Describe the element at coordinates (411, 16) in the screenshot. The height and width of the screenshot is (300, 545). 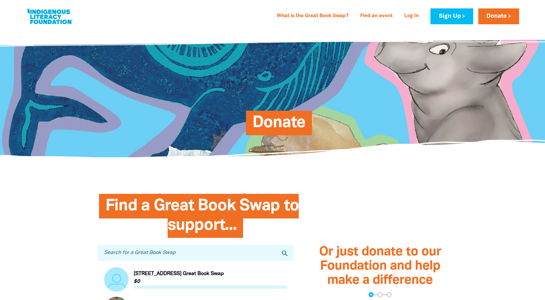
I see `a: Log In` at that location.